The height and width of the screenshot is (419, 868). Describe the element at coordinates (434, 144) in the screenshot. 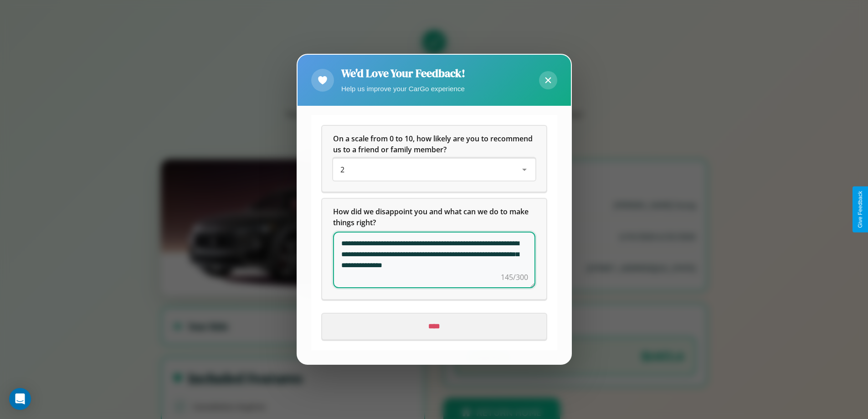

I see `span: On a scale from 0 to 10, how likely are you to recommend us to a friend or family member?` at that location.